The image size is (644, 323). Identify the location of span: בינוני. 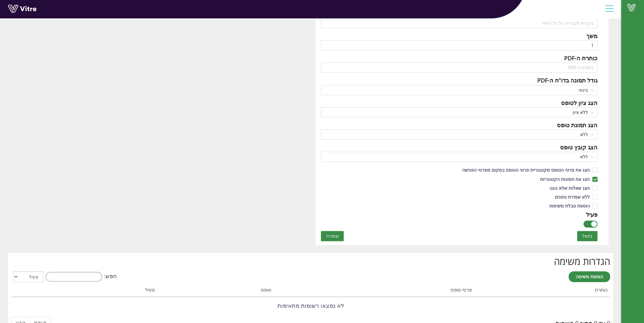
(459, 90).